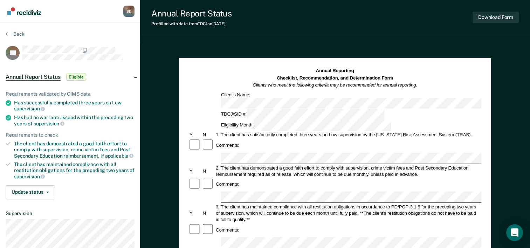 The image size is (530, 248). I want to click on div: The client has maintained compliance with all restitution obligations for the preceding two years of, so click(74, 170).